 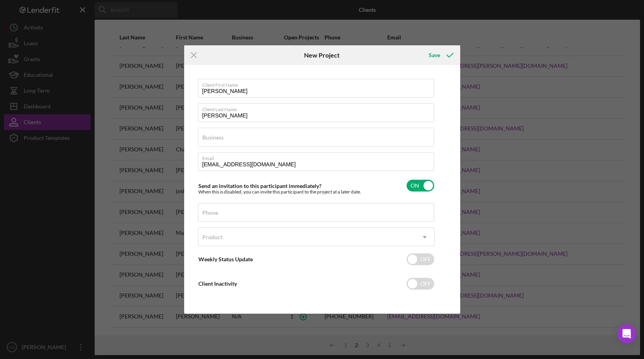 I want to click on label: Email, so click(x=318, y=157).